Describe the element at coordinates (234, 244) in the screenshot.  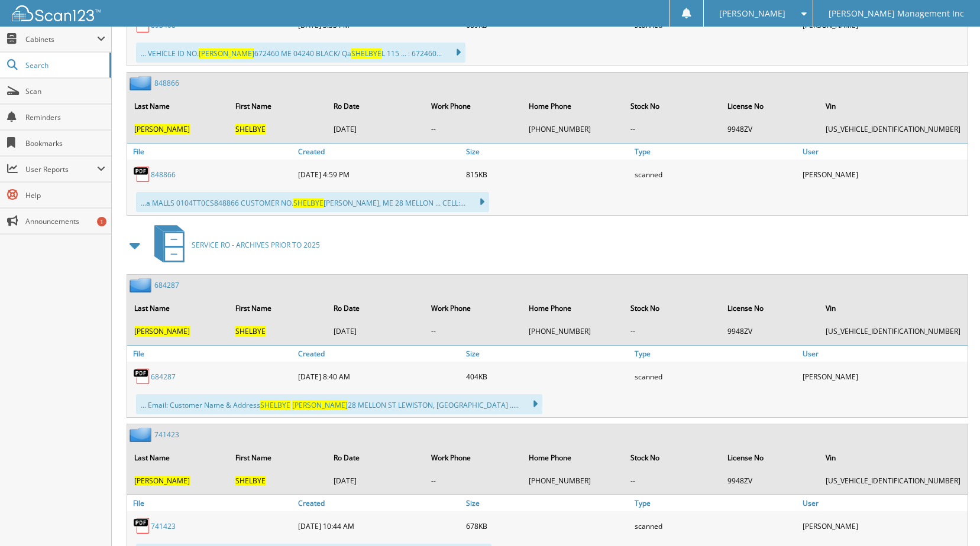
I see `a: SERVICE RO - ARCHIVES PRIOR TO 2025` at that location.